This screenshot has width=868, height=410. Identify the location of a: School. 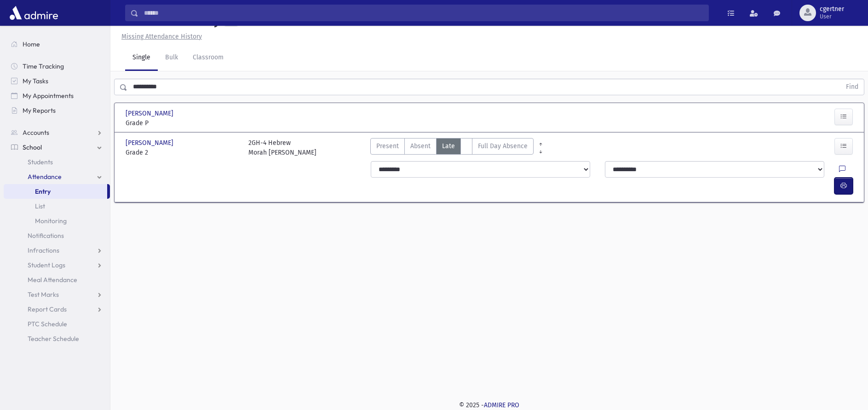
(57, 147).